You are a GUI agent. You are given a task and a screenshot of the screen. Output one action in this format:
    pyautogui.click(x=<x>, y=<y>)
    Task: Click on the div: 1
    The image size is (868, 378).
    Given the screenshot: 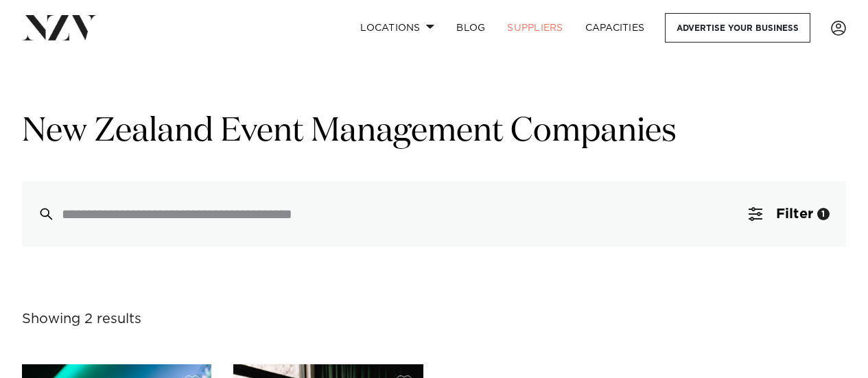 What is the action you would take?
    pyautogui.click(x=823, y=214)
    